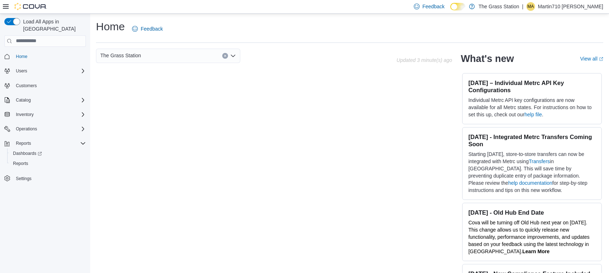 This screenshot has height=273, width=609. What do you see at coordinates (110, 27) in the screenshot?
I see `h1: Home` at bounding box center [110, 27].